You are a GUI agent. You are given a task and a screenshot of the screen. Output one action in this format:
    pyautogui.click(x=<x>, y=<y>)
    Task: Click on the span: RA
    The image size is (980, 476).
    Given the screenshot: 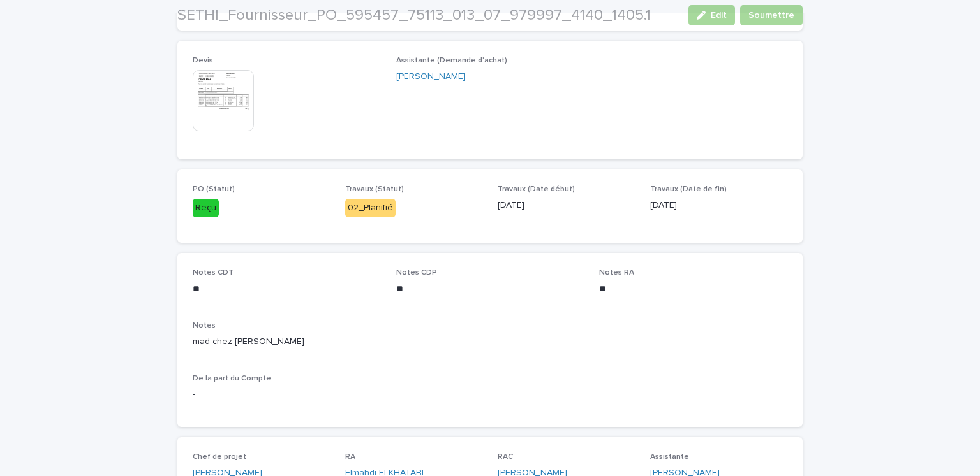 What is the action you would take?
    pyautogui.click(x=350, y=457)
    